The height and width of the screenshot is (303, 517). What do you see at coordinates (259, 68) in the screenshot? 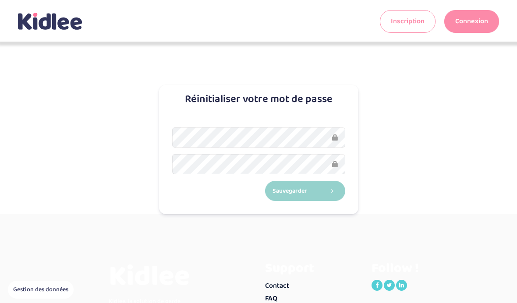
I see `h1: Nouveau mot de passe` at bounding box center [259, 68].